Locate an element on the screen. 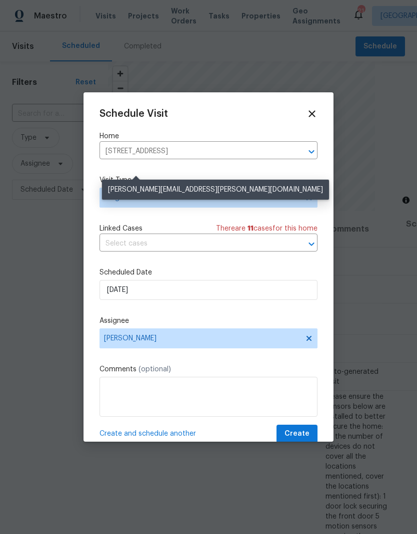 Image resolution: width=417 pixels, height=534 pixels. span: (optional) is located at coordinates (154, 370).